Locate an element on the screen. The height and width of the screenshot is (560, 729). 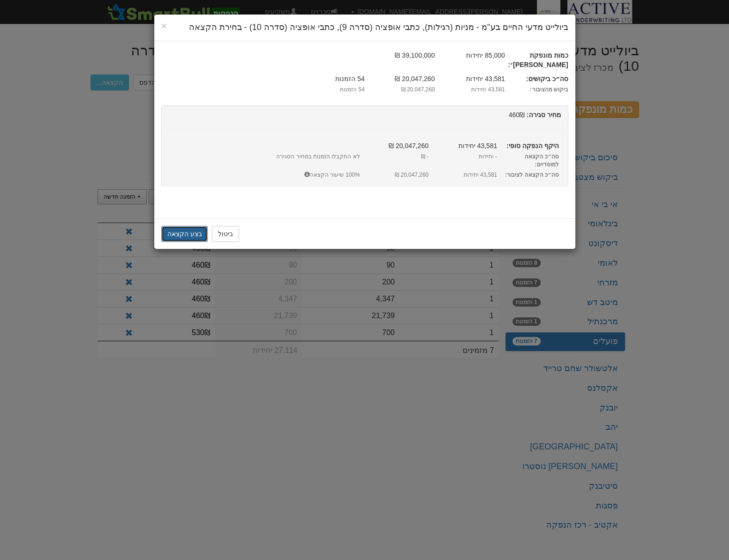
span: 460 is located at coordinates (514, 115).